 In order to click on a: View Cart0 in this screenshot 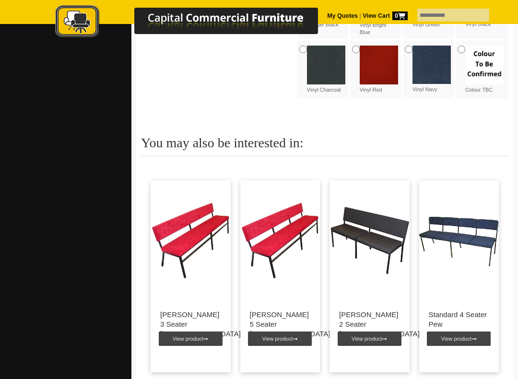, I will do `click(384, 16)`.